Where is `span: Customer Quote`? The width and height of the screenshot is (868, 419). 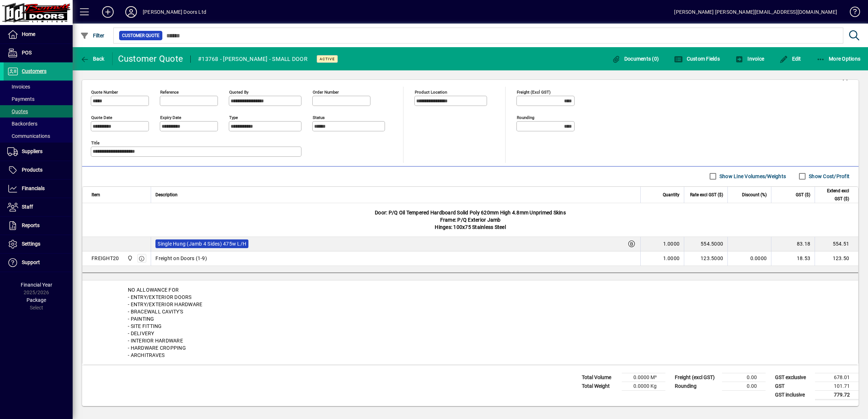
span: Customer Quote is located at coordinates (140, 36).